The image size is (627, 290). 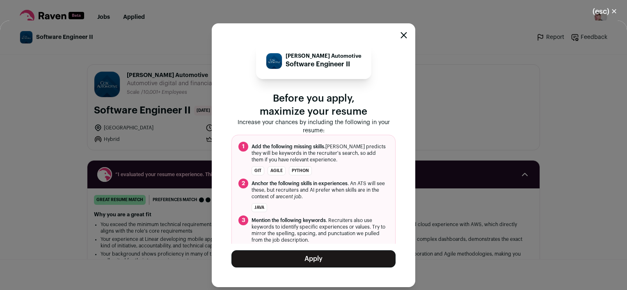 What do you see at coordinates (290, 197) in the screenshot?
I see `i: recent job.` at bounding box center [290, 197].